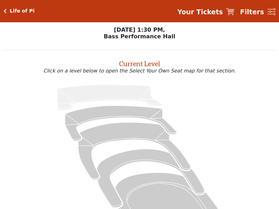  Describe the element at coordinates (200, 12) in the screenshot. I see `strong: Your Tickets` at that location.